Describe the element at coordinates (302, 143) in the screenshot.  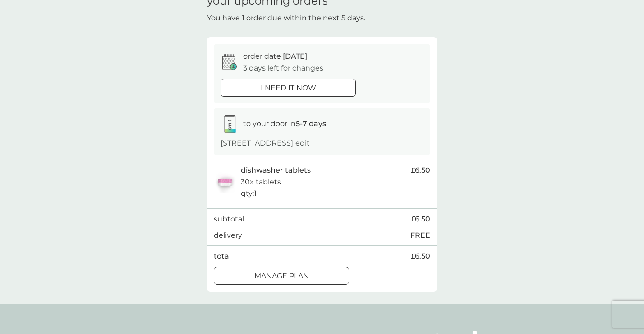
I see `a: edit` at that location.